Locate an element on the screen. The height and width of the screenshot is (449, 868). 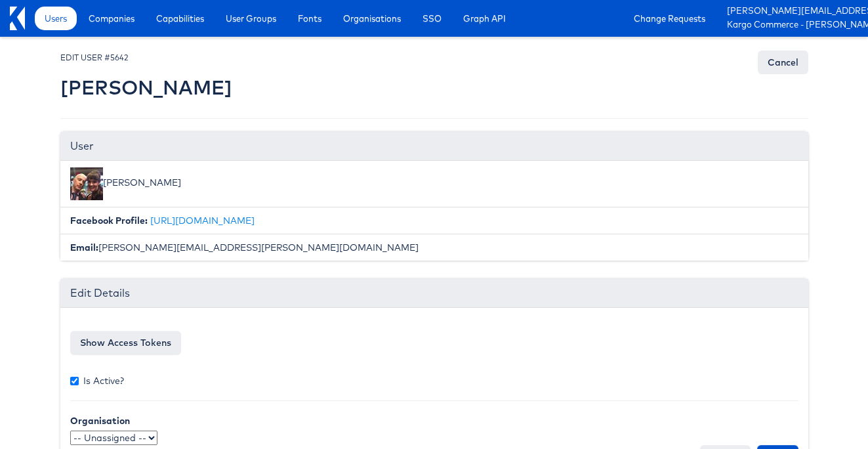
div: User is located at coordinates (434, 146).